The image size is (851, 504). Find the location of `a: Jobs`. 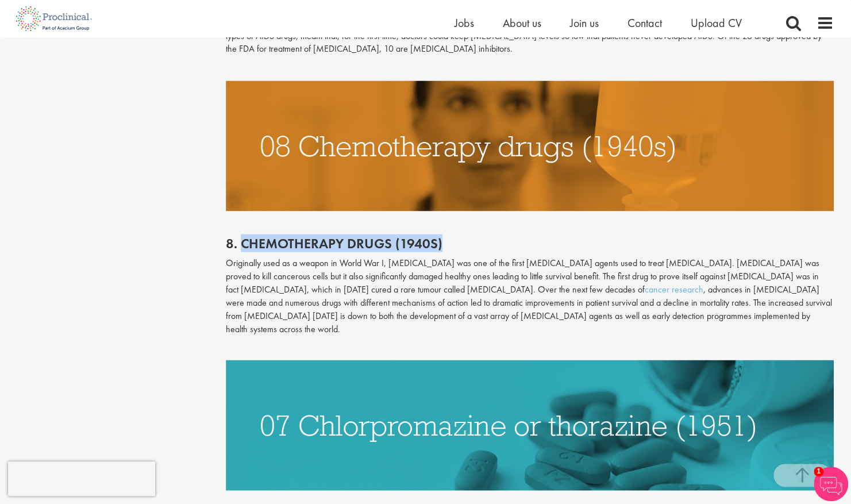

a: Jobs is located at coordinates (465, 23).